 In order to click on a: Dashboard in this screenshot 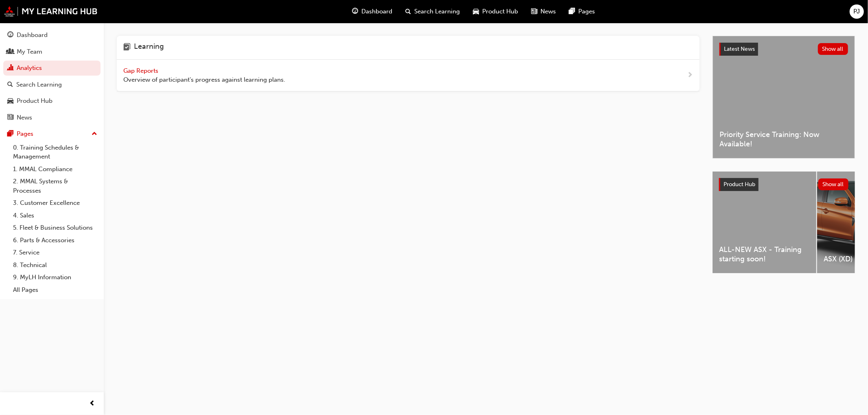, I will do `click(52, 35)`.